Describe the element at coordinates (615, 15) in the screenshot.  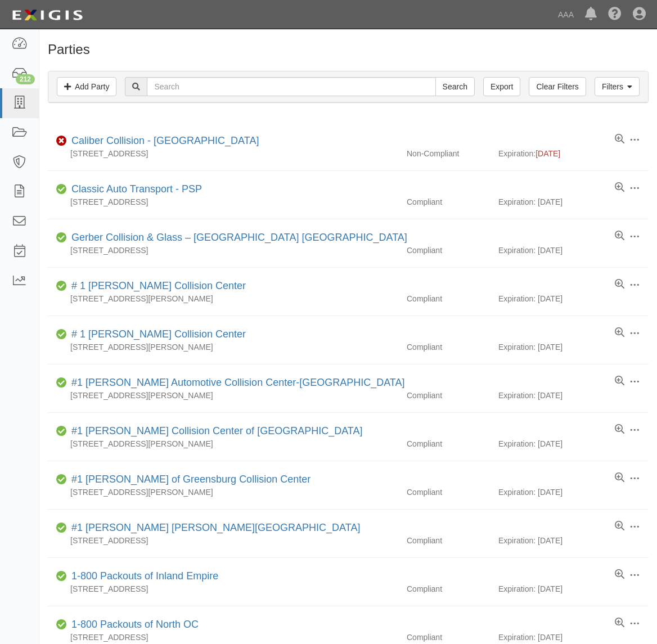
I see `i: Help Center - Complianz` at that location.